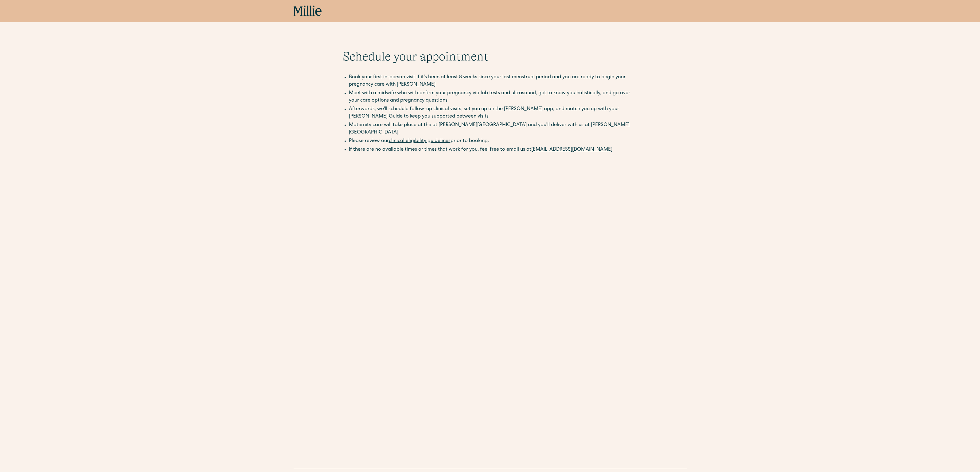  Describe the element at coordinates (493, 150) in the screenshot. I see `li: If there are no available times or times that work for you, feel free to email us at` at that location.